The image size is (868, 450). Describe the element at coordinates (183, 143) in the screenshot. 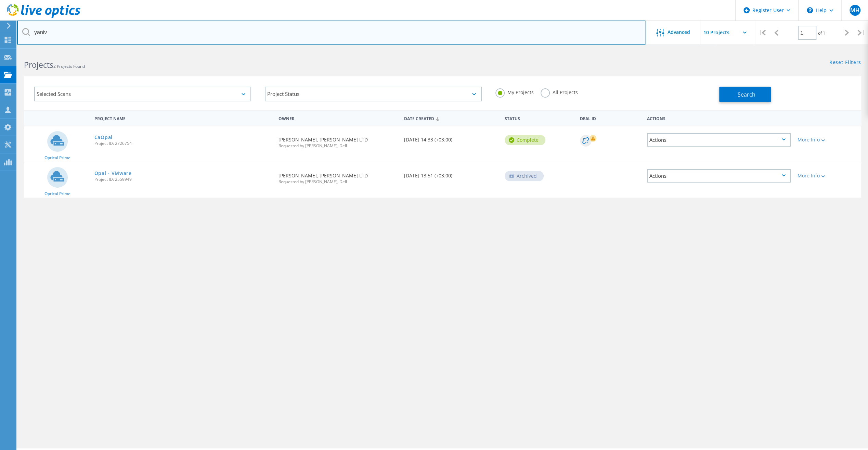

I see `span: Project ID: 2726754` at that location.